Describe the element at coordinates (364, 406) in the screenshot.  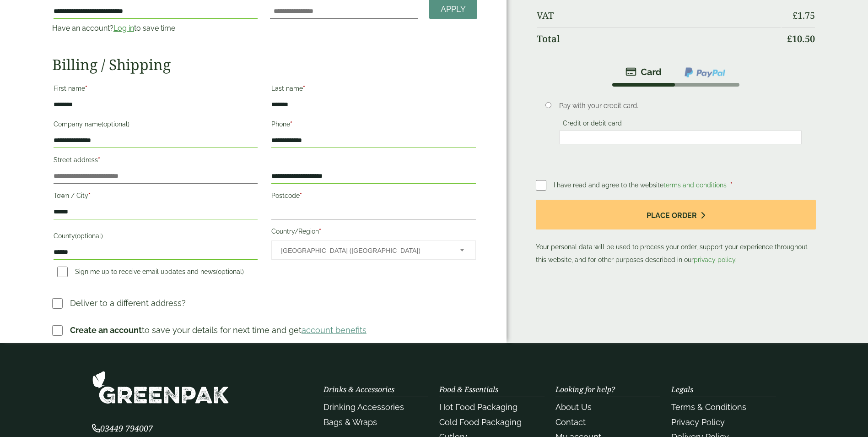
I see `a: Drinking Accessories` at that location.